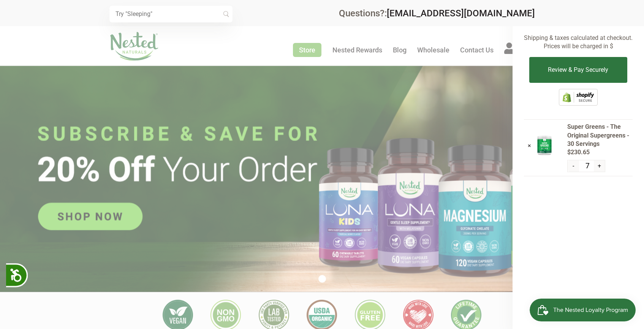 This screenshot has height=329, width=644. I want to click on p: Shipping & taxes calculated at checkout. Prices will be charged in $, so click(579, 42).